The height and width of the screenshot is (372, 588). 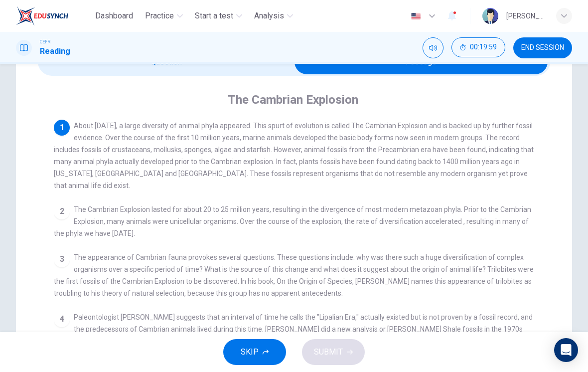 What do you see at coordinates (114, 16) in the screenshot?
I see `span: Dashboard` at bounding box center [114, 16].